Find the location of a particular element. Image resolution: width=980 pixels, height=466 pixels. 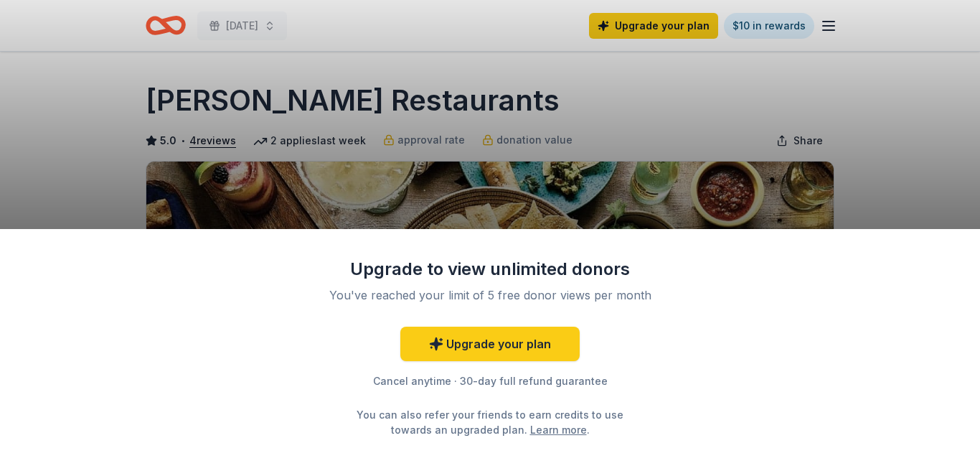

a: Upgrade your plan is located at coordinates (490, 344).